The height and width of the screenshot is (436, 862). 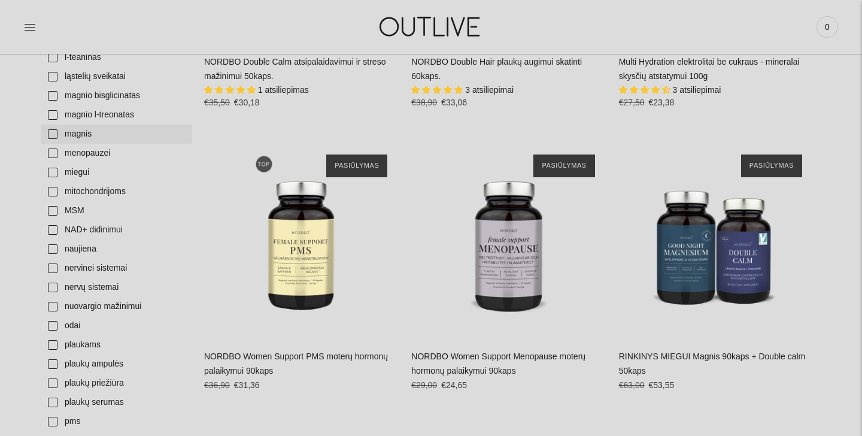 I want to click on a: pms, so click(x=116, y=421).